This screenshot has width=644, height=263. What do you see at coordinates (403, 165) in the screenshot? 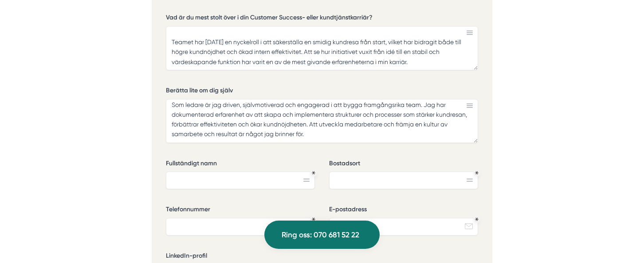
I see `label: Bostadsort` at bounding box center [403, 165].